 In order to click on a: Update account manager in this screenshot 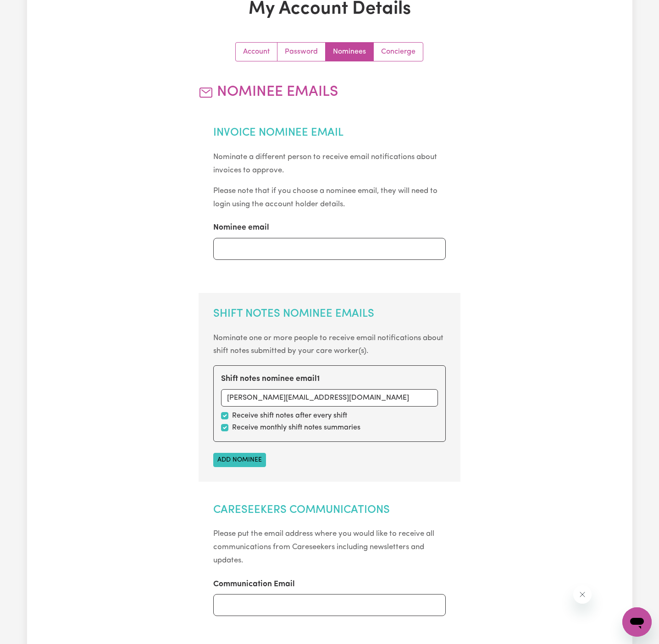, I will do `click(398, 51)`.